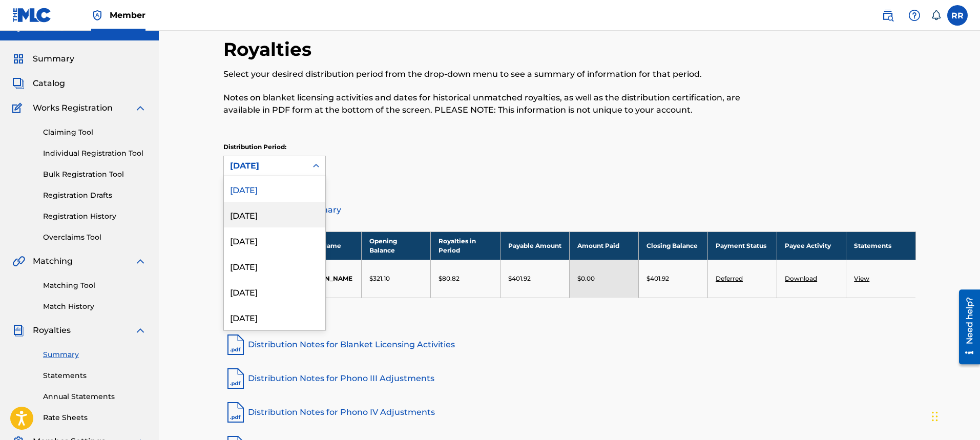 Image resolution: width=980 pixels, height=440 pixels. Describe the element at coordinates (53, 262) in the screenshot. I see `span: Matching` at that location.